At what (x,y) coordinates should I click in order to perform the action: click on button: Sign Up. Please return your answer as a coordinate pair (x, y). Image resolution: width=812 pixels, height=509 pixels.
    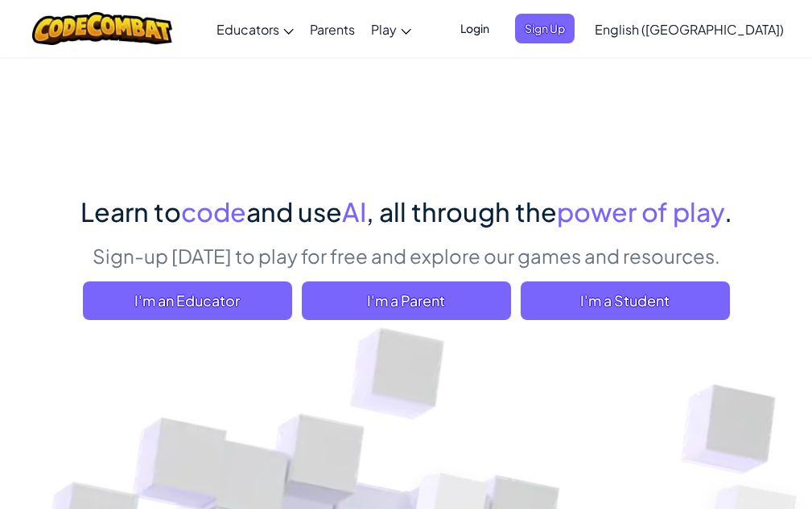
    Looking at the image, I should click on (545, 28).